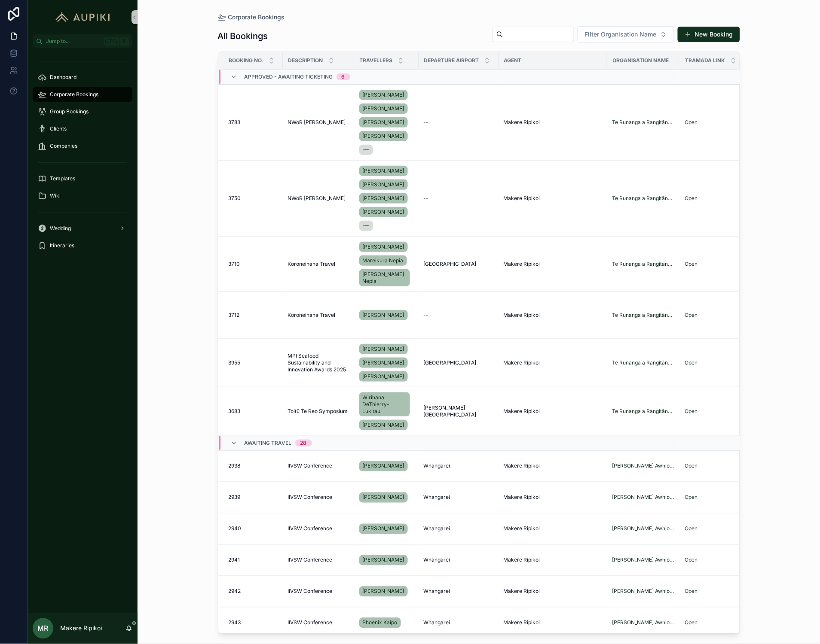 This screenshot has height=644, width=820. I want to click on a: 2942, so click(253, 592).